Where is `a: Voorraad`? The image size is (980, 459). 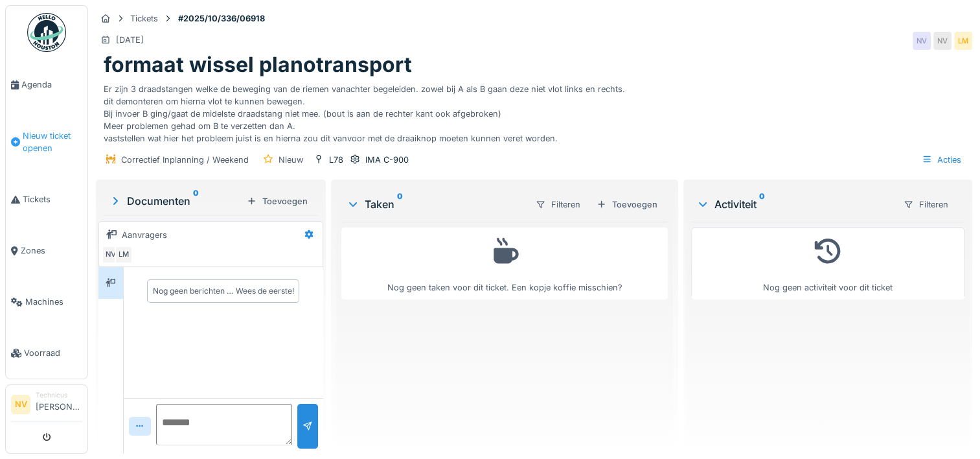
a: Voorraad is located at coordinates (46, 353).